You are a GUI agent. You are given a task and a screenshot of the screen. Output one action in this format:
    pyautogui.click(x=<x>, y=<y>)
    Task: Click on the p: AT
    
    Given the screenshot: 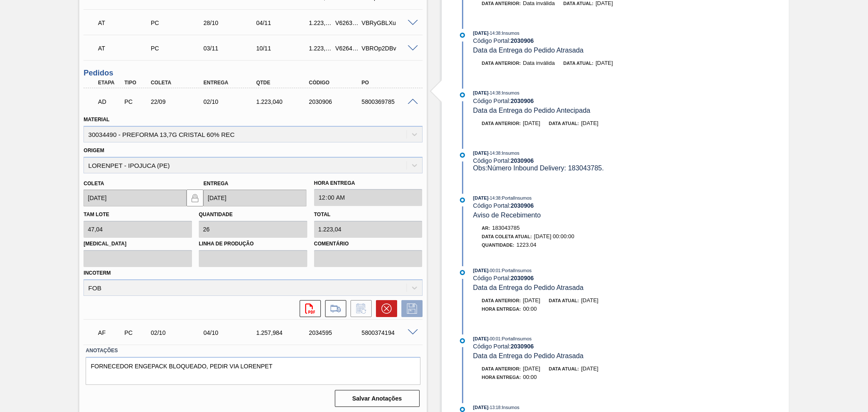 What is the action you would take?
    pyautogui.click(x=126, y=48)
    